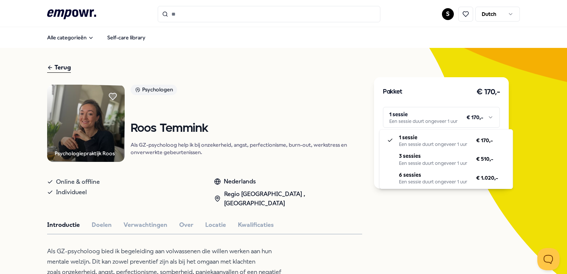 The image size is (567, 274). What do you see at coordinates (487, 178) in the screenshot?
I see `span: € 1.020,-` at bounding box center [487, 178].